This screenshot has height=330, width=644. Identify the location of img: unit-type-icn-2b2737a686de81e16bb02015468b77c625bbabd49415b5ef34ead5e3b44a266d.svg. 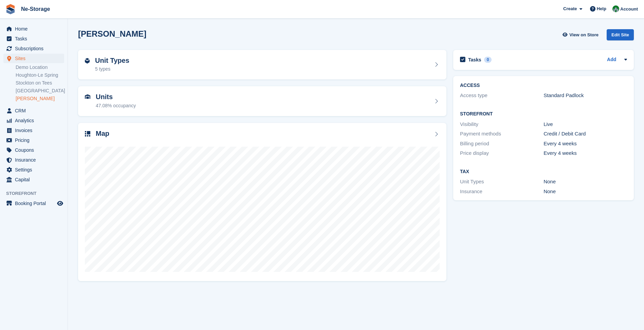
(87, 61).